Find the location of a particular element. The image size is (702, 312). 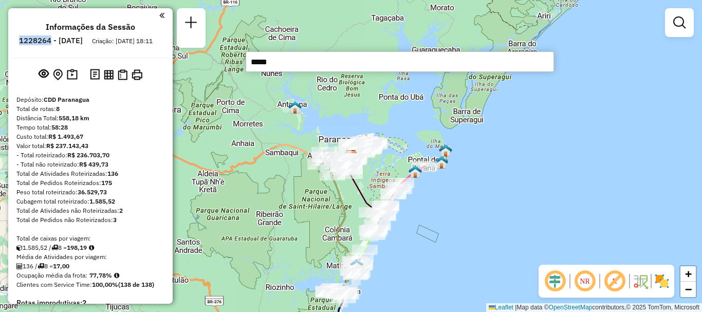

button: Logs desbloquear sessão is located at coordinates (95, 74).